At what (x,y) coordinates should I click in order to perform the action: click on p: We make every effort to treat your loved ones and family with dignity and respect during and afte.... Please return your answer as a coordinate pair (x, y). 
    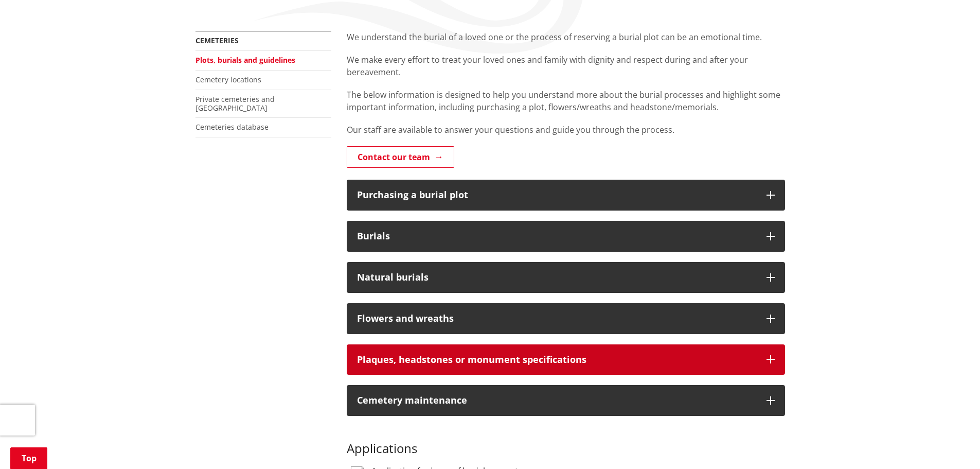
    Looking at the image, I should click on (566, 66).